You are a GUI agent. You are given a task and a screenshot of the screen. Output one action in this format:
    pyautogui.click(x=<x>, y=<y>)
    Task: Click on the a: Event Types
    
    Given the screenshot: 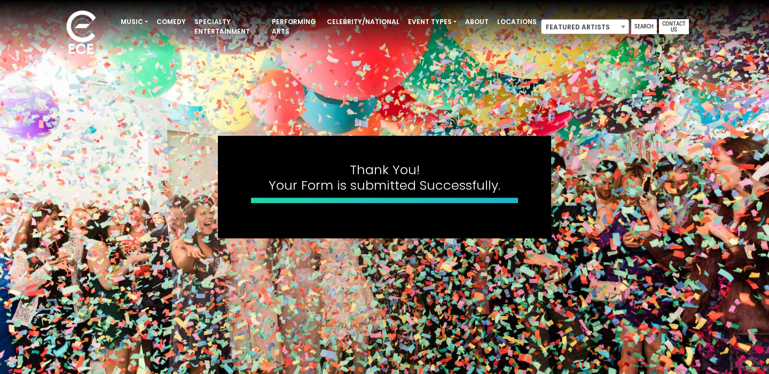 What is the action you would take?
    pyautogui.click(x=432, y=22)
    